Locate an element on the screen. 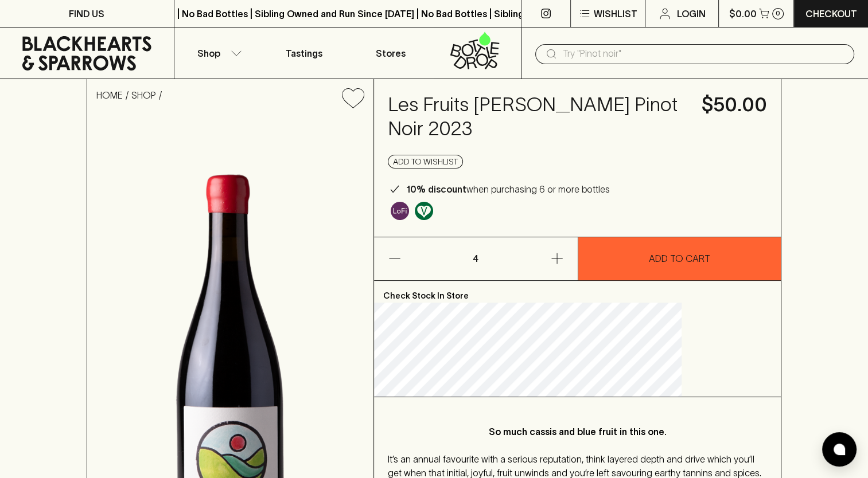 The image size is (868, 478). p: 0 is located at coordinates (778, 13).